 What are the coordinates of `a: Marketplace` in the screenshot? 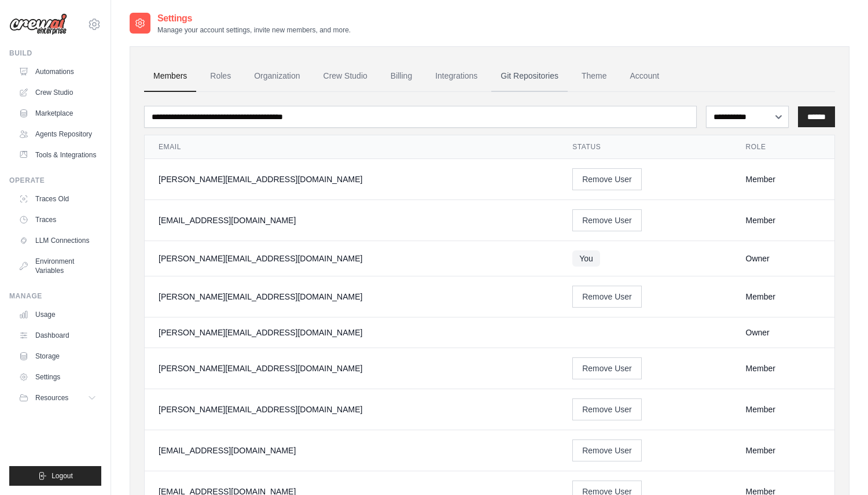 It's located at (57, 114).